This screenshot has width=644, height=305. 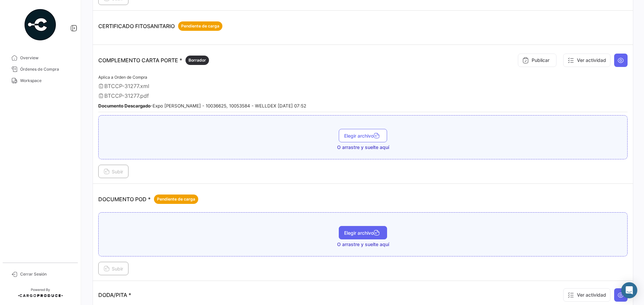 What do you see at coordinates (537, 60) in the screenshot?
I see `button: Publicar` at bounding box center [537, 60].